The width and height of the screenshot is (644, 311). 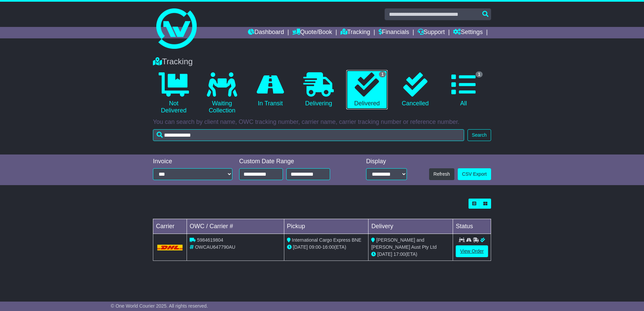 I want to click on td: Carrier, so click(x=170, y=227).